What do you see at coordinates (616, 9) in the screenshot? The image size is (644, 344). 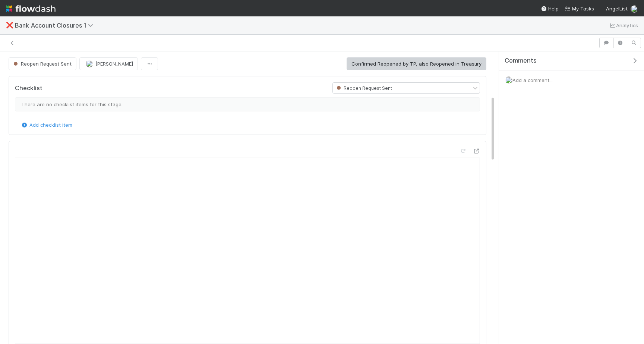 I see `span: AngelList` at bounding box center [616, 9].